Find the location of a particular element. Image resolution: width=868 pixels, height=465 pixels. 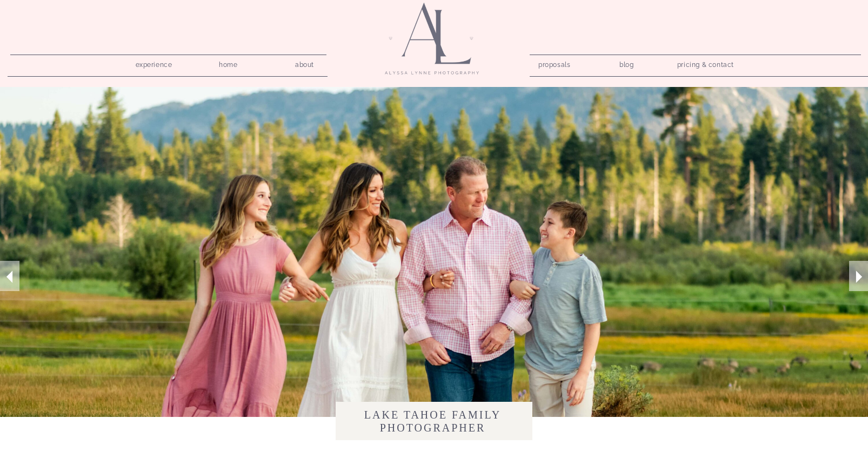

h1: Lake Tahoe Family photographer is located at coordinates (432, 421).